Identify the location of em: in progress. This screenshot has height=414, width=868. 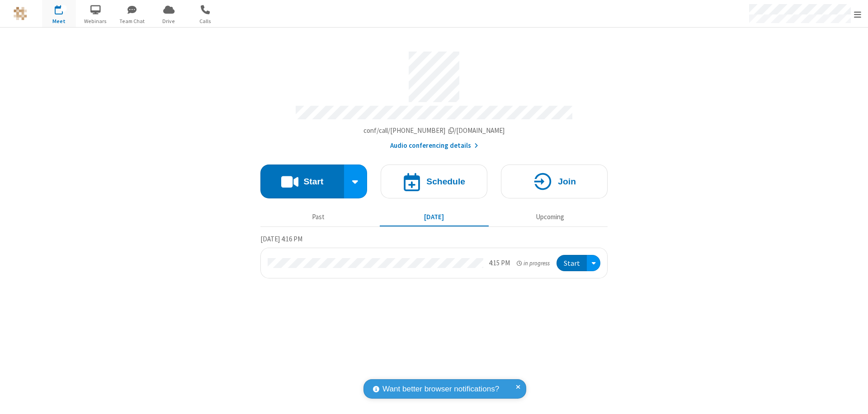
(533, 263).